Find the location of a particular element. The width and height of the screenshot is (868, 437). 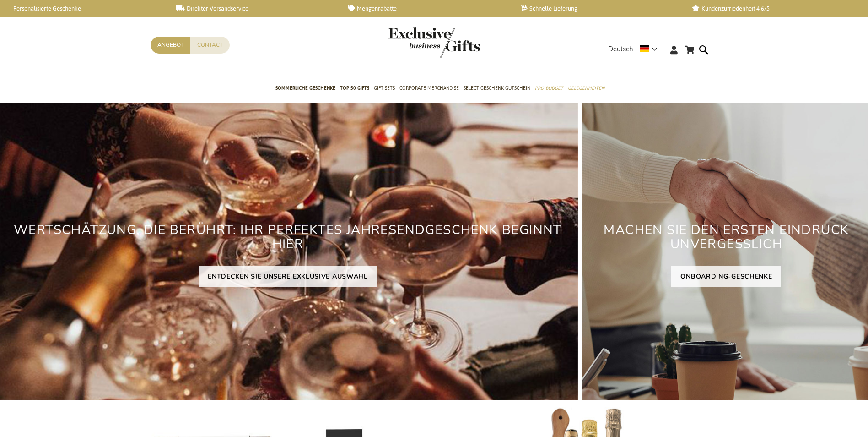

a: store logo is located at coordinates (411, 42).